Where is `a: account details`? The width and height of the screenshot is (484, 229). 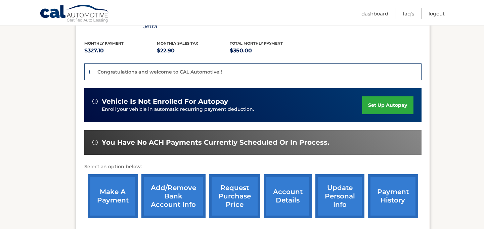 a: account details is located at coordinates (288, 196).